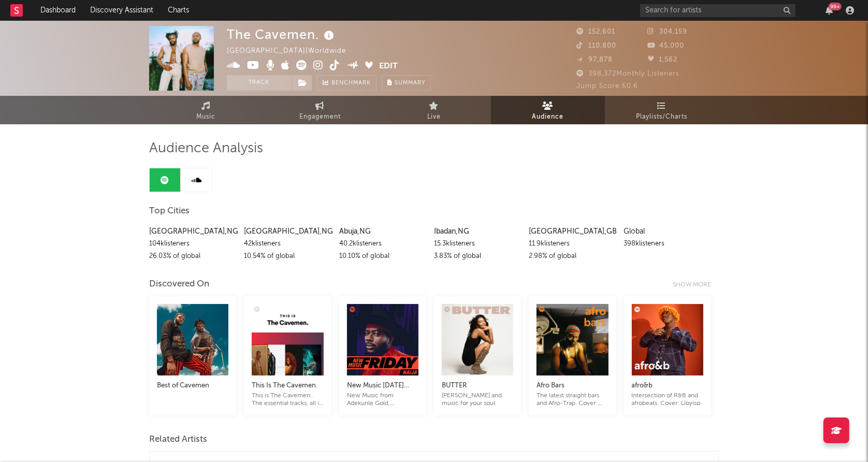 This screenshot has height=462, width=868. What do you see at coordinates (595, 60) in the screenshot?
I see `span: 97,878` at bounding box center [595, 60].